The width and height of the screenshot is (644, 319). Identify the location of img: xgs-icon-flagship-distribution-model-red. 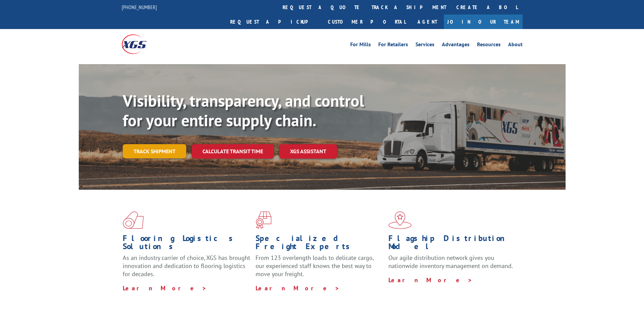
(400, 220).